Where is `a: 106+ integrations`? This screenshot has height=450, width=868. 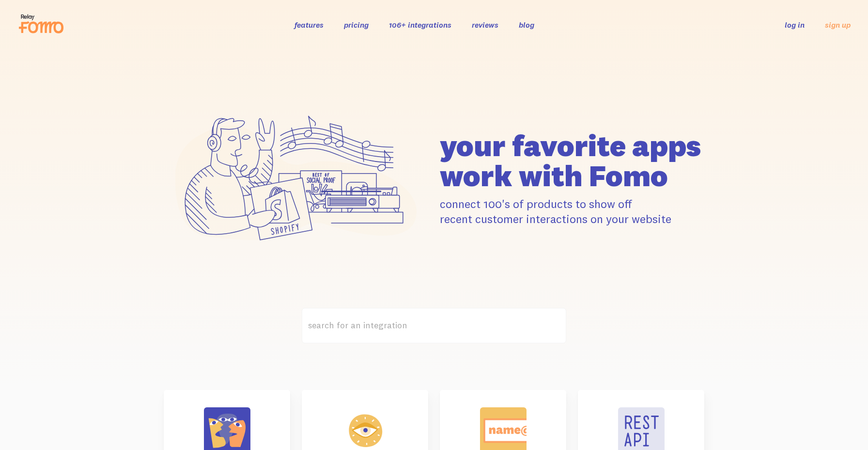
a: 106+ integrations is located at coordinates (420, 25).